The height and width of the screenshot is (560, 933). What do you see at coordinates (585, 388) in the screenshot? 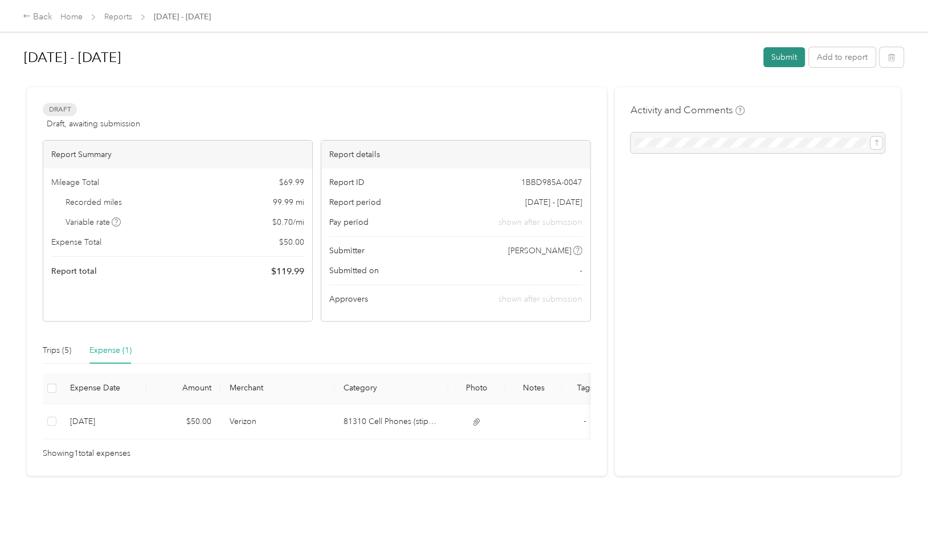
I see `th: Tags` at bounding box center [585, 388].